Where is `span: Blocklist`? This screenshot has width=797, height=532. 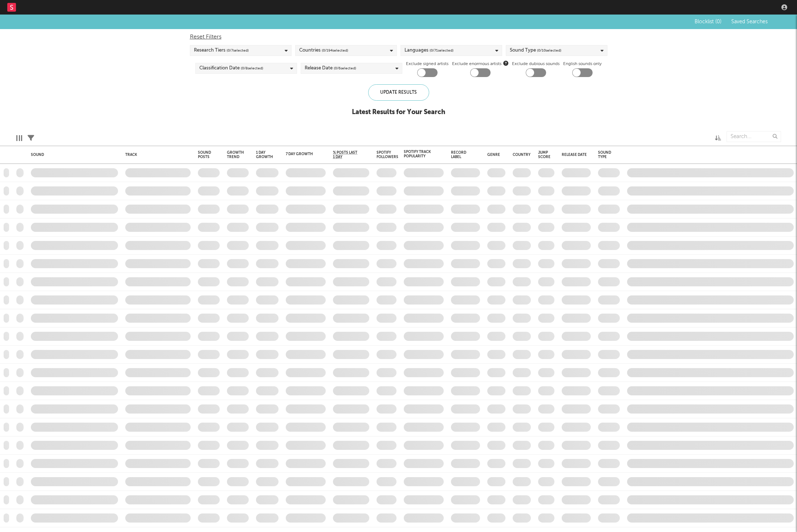
span: Blocklist is located at coordinates (708, 22).